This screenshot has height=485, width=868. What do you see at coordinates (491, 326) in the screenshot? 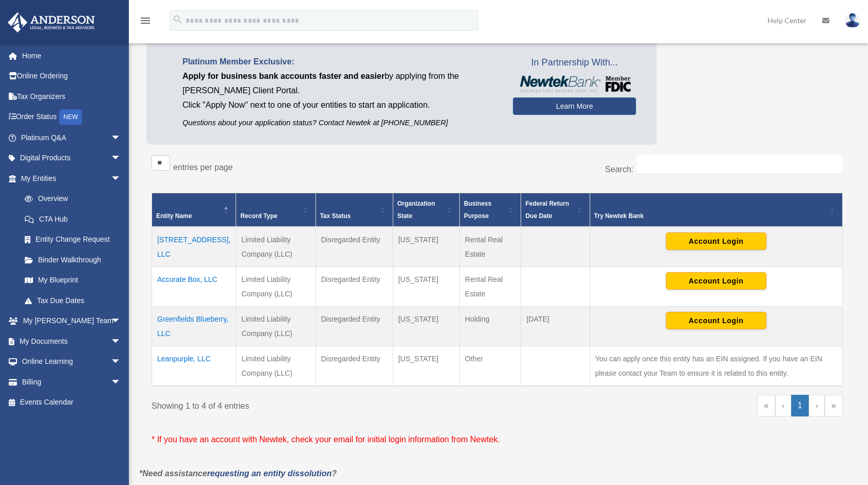
I see `td: Holding` at bounding box center [491, 326].